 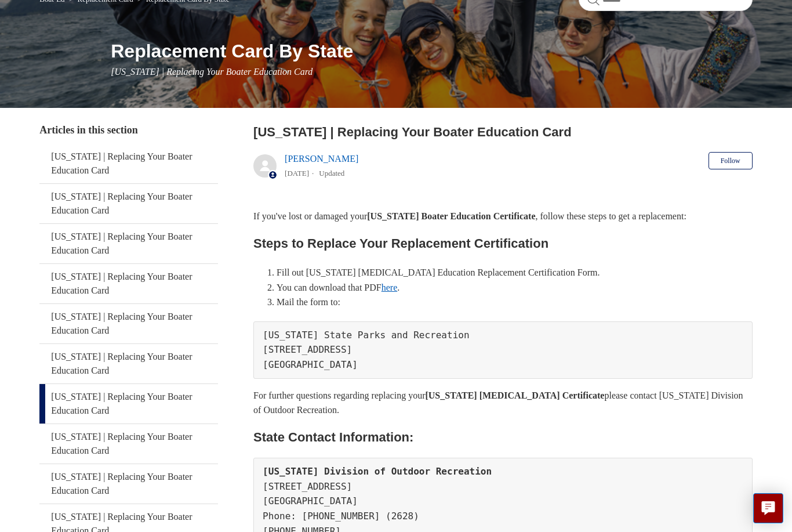 What do you see at coordinates (503, 437) in the screenshot?
I see `h2: State Contact Information:` at bounding box center [503, 437].